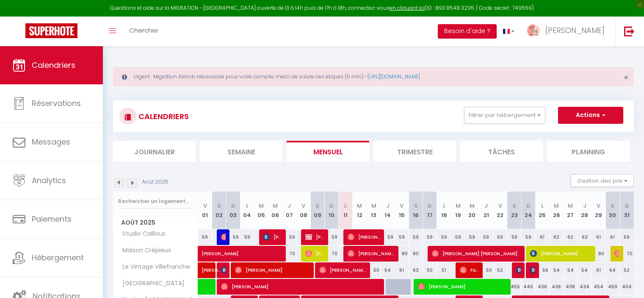 Image resolution: width=644 pixels, height=298 pixels. I want to click on li: Tâches, so click(501, 151).